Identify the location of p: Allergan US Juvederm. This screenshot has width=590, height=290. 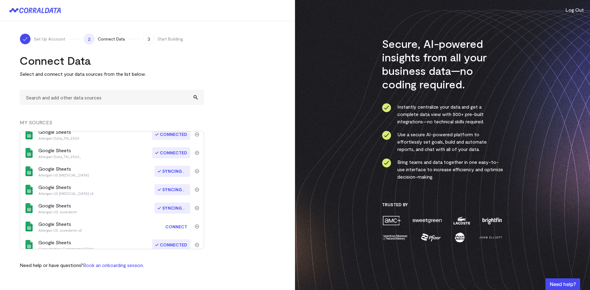
(58, 212).